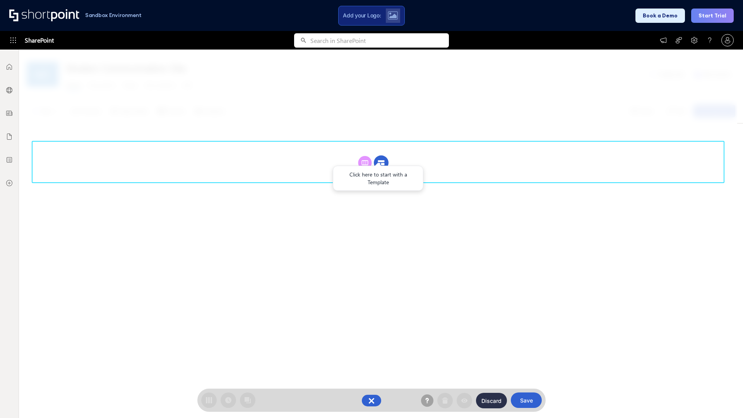  What do you see at coordinates (713, 15) in the screenshot?
I see `button: Start Trial` at bounding box center [713, 15].